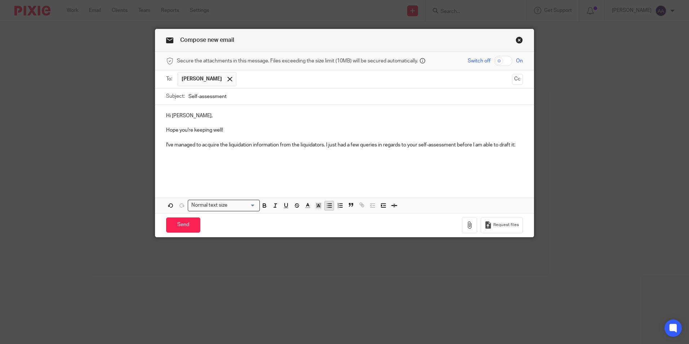  I want to click on span: Normal text size, so click(209, 205).